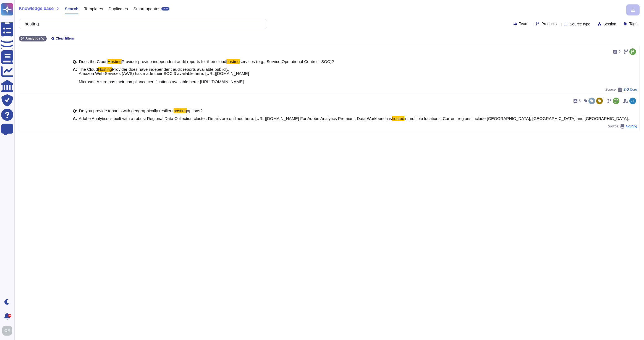 The width and height of the screenshot is (644, 340). What do you see at coordinates (127, 110) in the screenshot?
I see `span: Do you provide tenants with geographically resilient` at bounding box center [127, 110].